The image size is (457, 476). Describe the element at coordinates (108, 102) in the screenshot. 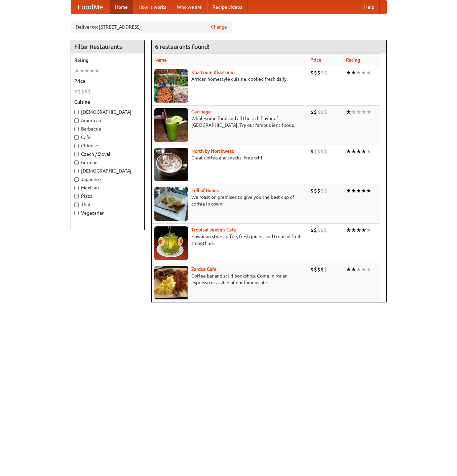

I see `h5: Cuisine` at that location.